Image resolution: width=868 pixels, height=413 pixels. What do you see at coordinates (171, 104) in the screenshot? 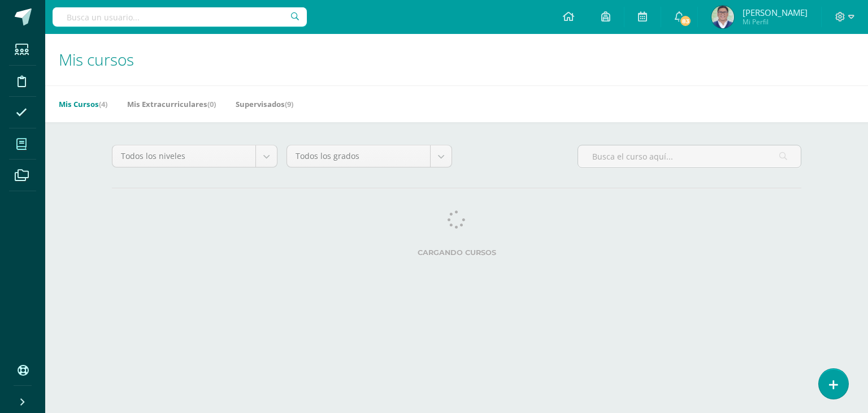
I see `a: Mis Extracurriculares(0)` at bounding box center [171, 104].